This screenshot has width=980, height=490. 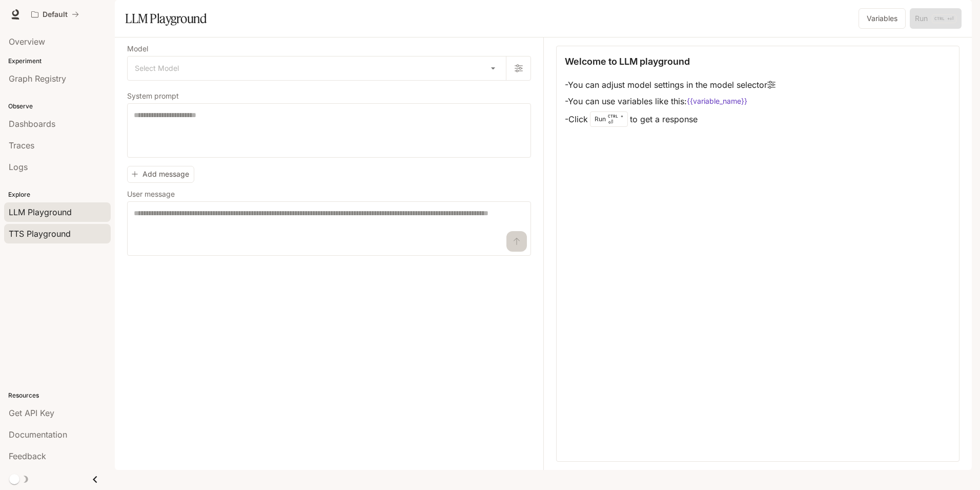 What do you see at coordinates (160, 174) in the screenshot?
I see `button: Add message` at bounding box center [160, 174].